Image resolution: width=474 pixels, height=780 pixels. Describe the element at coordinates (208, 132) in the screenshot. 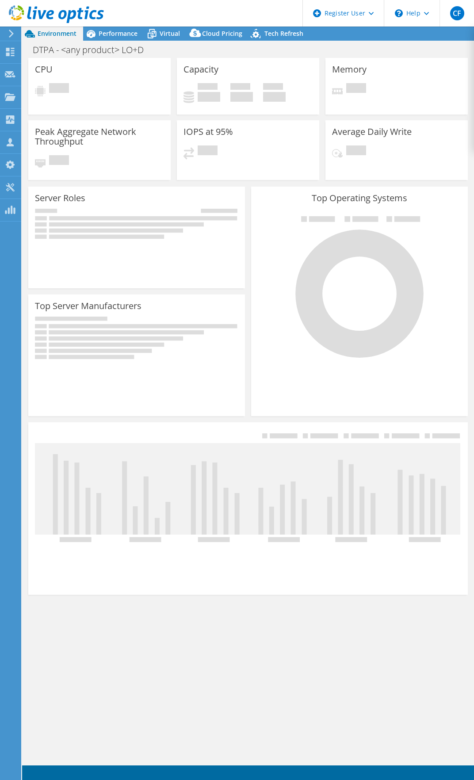

I see `h3: IOPS at 95%` at that location.